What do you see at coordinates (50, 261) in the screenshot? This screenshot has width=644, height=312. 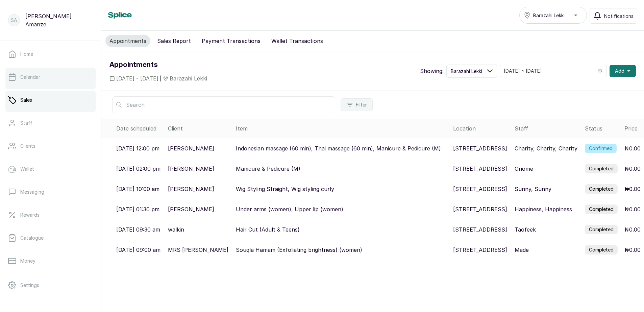 I see `a: Money` at bounding box center [50, 261].